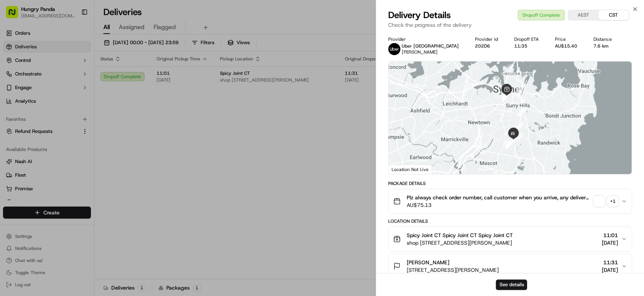 The height and width of the screenshot is (296, 644). Describe the element at coordinates (605, 39) in the screenshot. I see `div: Distance` at that location.